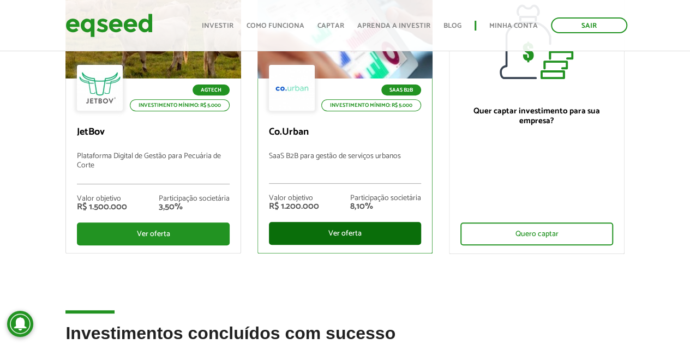  I want to click on a: Como funciona, so click(276, 26).